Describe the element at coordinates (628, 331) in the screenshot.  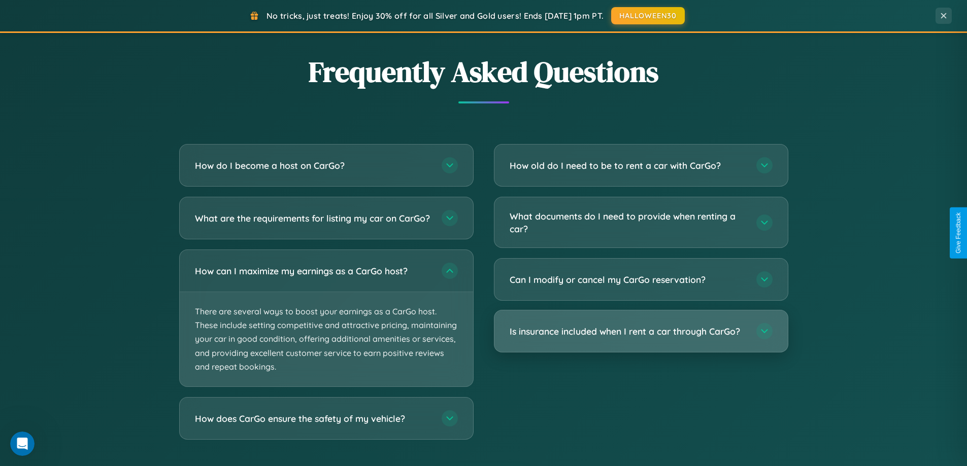
I see `h3: Is insurance included when I rent a car through CarGo?` at that location.